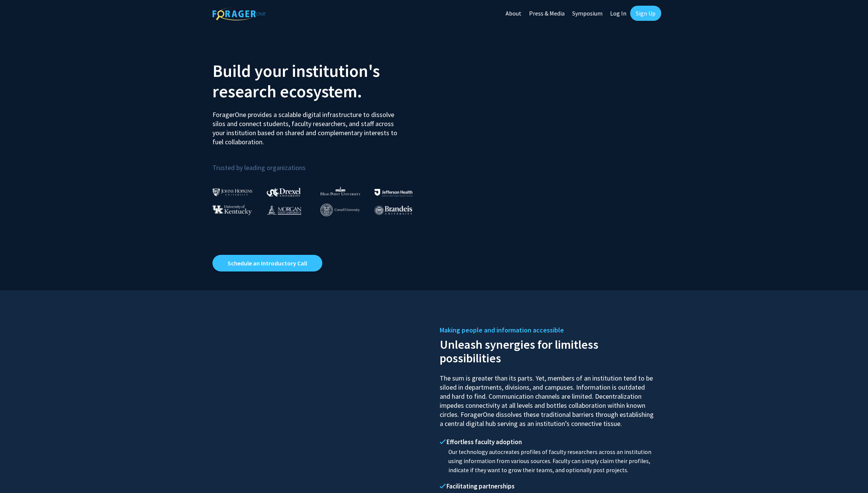  Describe the element at coordinates (394, 210) in the screenshot. I see `img: Brandeis University` at that location.